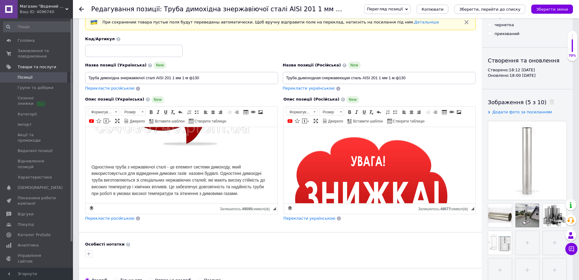 The image size is (579, 280). I want to click on button: Зберегти зміни, so click(552, 9).